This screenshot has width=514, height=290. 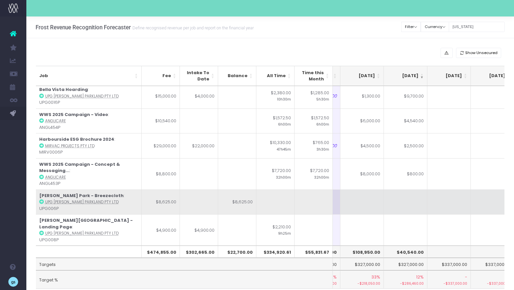 I want to click on span: Show Unsecured, so click(x=481, y=53).